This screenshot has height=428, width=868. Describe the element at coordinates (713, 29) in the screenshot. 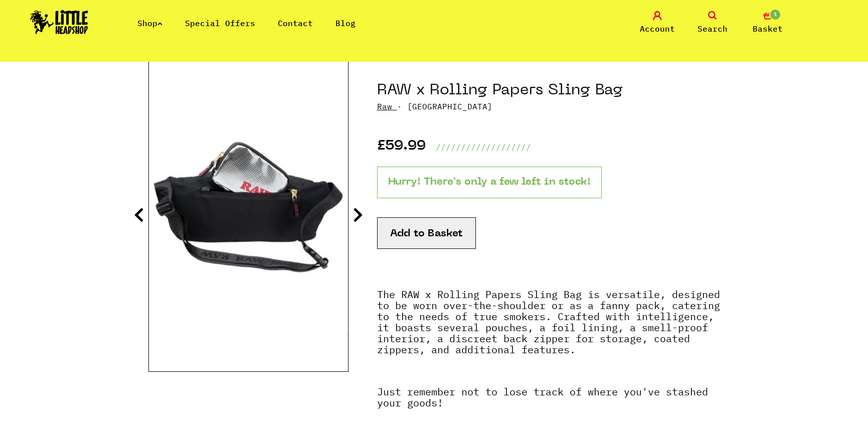

I see `span: Search` at that location.